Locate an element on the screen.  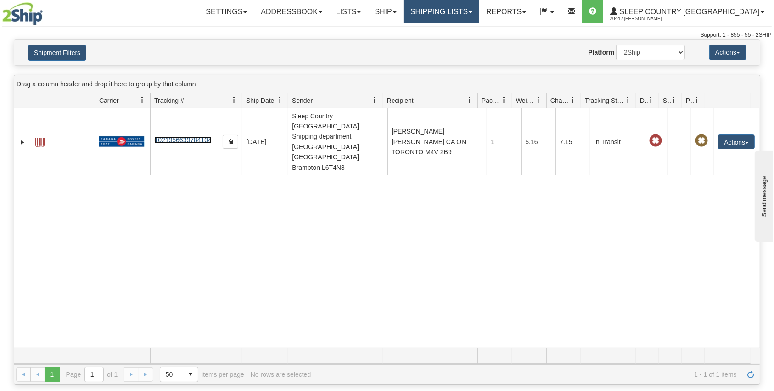
span: Sender is located at coordinates (302, 101).